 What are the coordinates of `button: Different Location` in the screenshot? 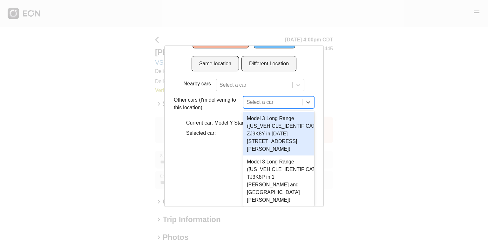 It's located at (269, 64).